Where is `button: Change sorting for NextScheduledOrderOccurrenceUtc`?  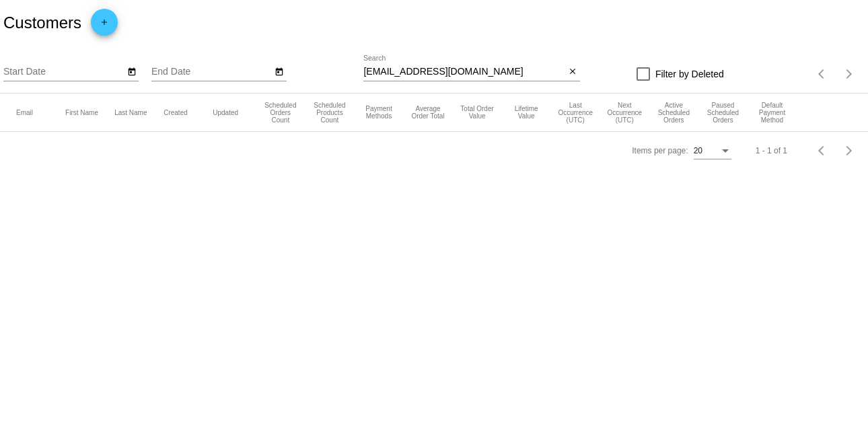 button: Change sorting for NextScheduledOrderOccurrenceUtc is located at coordinates (624, 112).